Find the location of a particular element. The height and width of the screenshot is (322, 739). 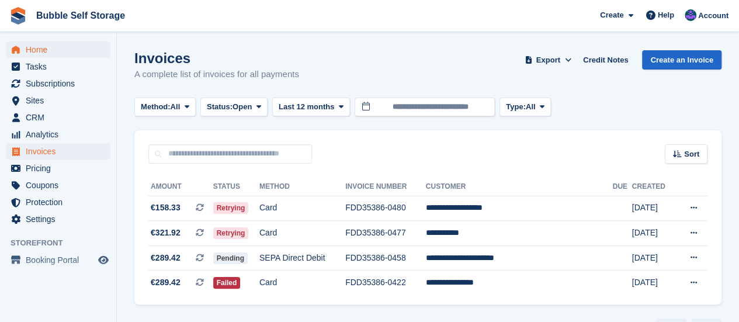

span: Sites is located at coordinates (61, 100).